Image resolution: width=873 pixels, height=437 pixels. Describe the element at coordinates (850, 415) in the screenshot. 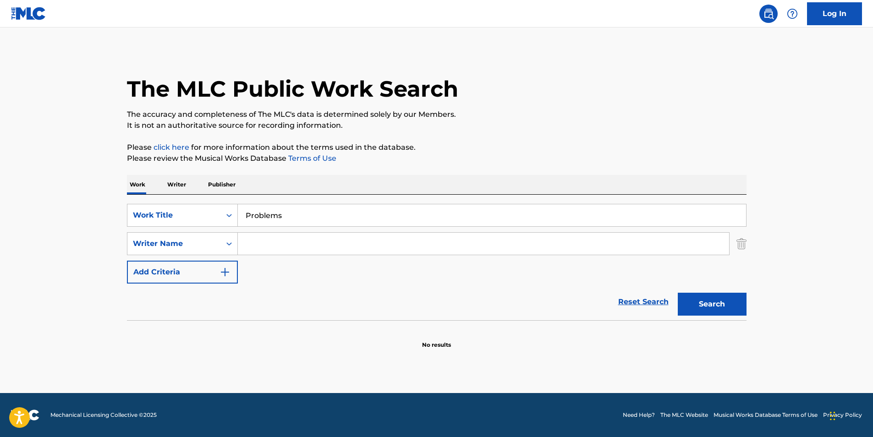

I see `div: Chat Widget` at that location.